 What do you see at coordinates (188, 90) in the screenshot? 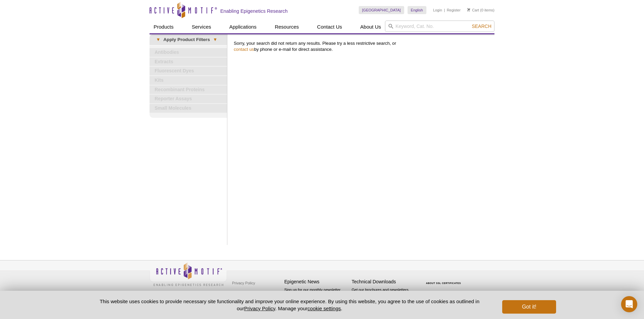
I see `a: Recombinant Proteins` at bounding box center [188, 90].